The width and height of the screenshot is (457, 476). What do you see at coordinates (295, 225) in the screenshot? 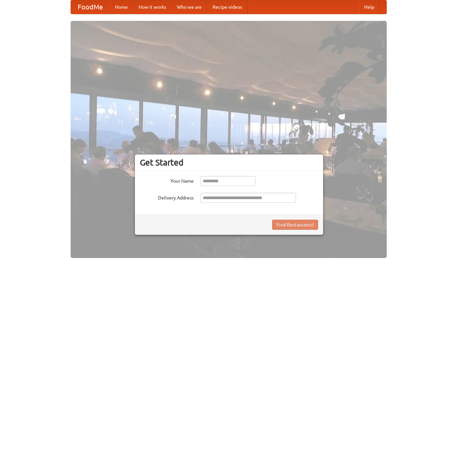
I see `button: Find Restaurants!` at bounding box center [295, 225].